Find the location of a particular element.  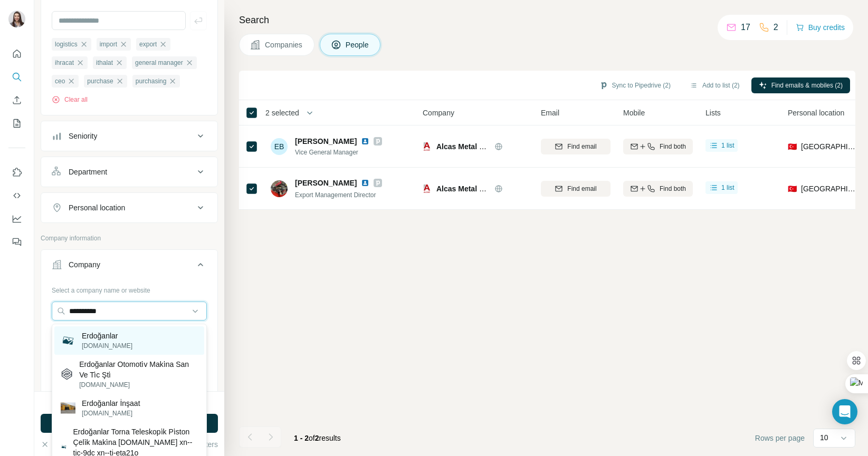

button: Find emails & mobiles (2) is located at coordinates (801, 85).